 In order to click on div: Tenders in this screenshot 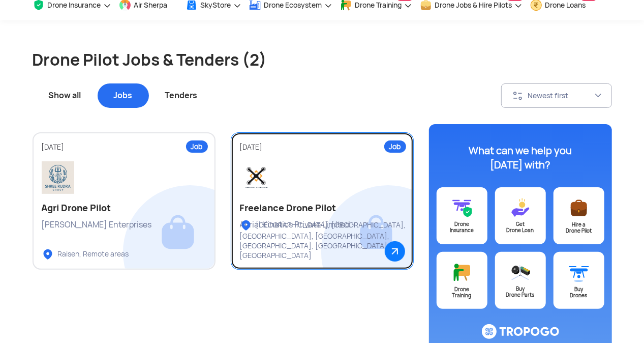, I will do `click(182, 96)`.